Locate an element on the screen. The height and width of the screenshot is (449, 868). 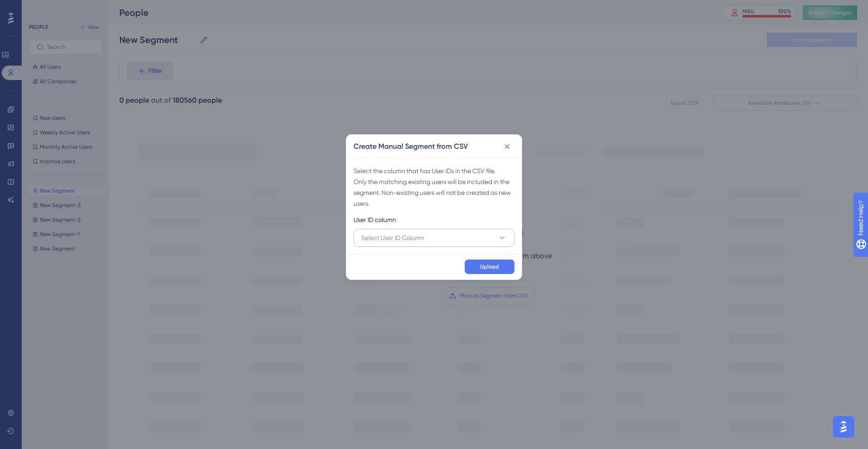
div: Select the column that has User IDs in the CSV file. Only the matching existing users will be inc... is located at coordinates (434, 187).